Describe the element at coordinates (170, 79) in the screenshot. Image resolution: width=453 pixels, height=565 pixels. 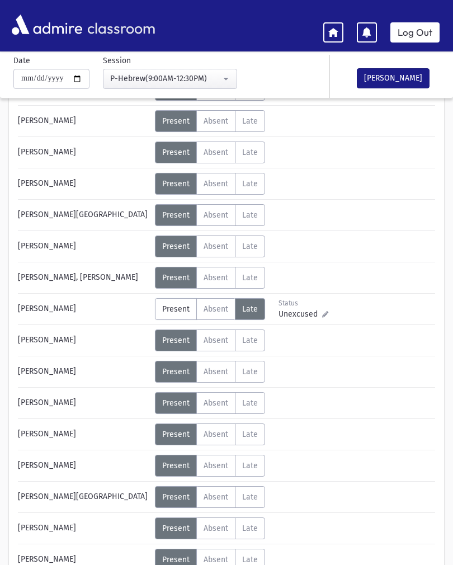
I see `button: P-Hebrew(9:00AM-12:30PM)` at that location.